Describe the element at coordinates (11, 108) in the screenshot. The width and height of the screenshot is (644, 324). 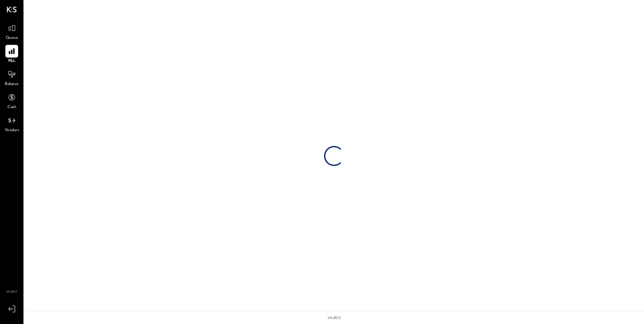
I see `span: Cash` at that location.